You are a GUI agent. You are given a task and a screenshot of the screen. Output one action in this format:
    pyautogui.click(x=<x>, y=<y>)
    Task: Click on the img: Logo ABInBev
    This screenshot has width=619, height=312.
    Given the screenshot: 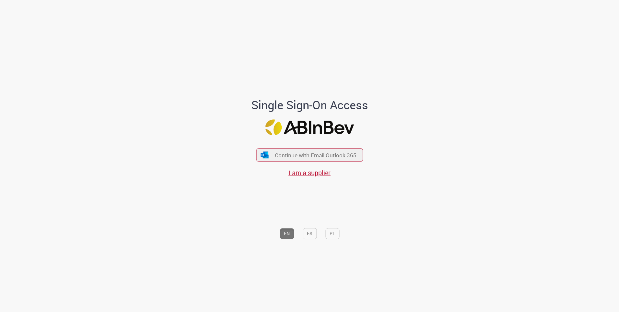 What is the action you would take?
    pyautogui.click(x=310, y=127)
    